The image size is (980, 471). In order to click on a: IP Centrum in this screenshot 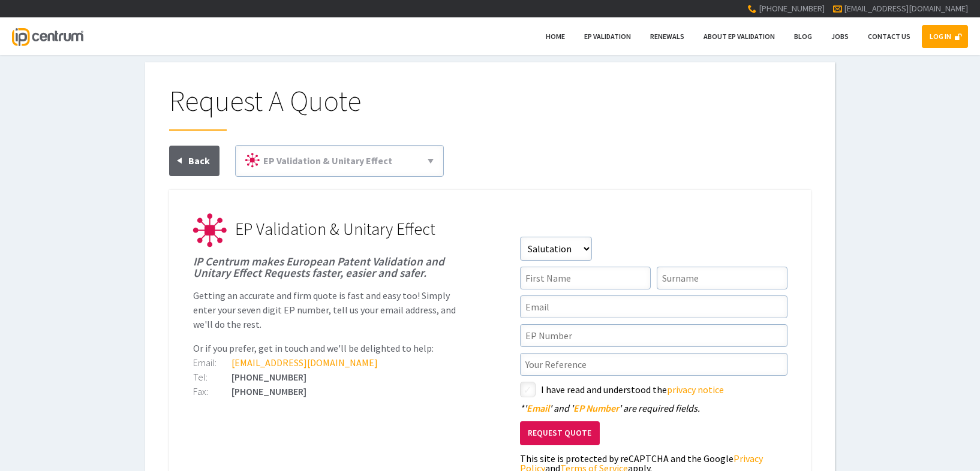, I will do `click(48, 36)`.